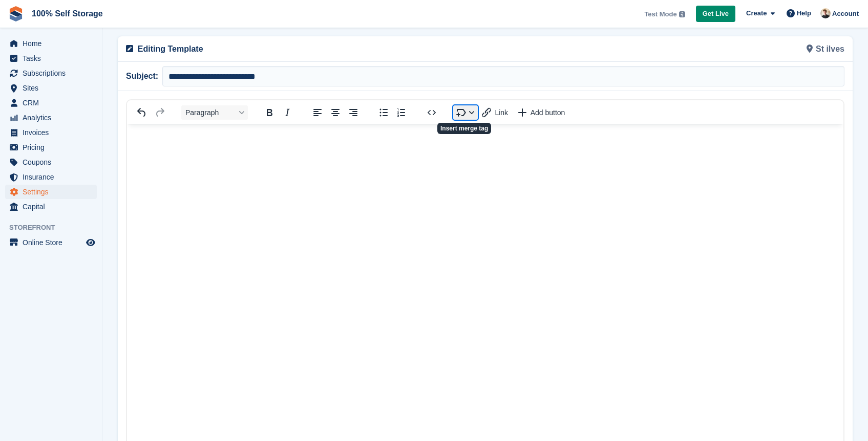  Describe the element at coordinates (432, 112) in the screenshot. I see `button: Source code` at that location.